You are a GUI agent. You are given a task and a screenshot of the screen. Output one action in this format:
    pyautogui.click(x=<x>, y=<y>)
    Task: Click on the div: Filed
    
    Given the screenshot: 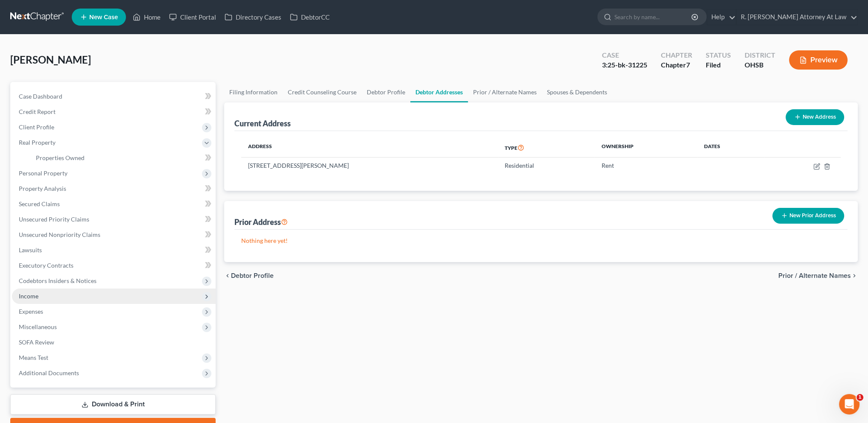 What is the action you would take?
    pyautogui.click(x=718, y=65)
    